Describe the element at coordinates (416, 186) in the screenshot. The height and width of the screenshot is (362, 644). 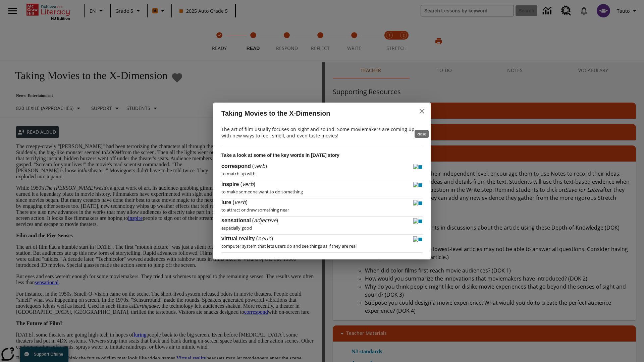
I see `img: Play - inspire` at that location.